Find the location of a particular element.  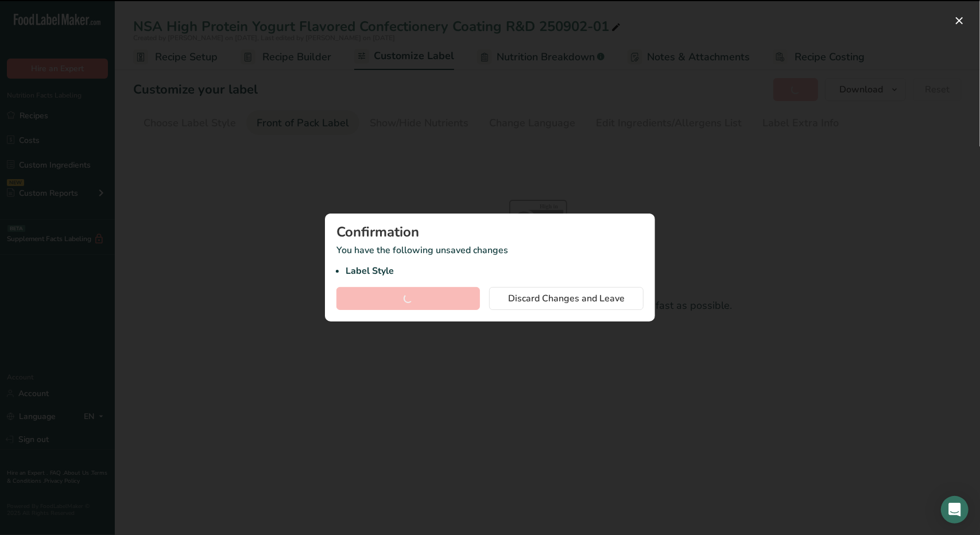

span: Discard Changes and Leave is located at coordinates (566, 298).